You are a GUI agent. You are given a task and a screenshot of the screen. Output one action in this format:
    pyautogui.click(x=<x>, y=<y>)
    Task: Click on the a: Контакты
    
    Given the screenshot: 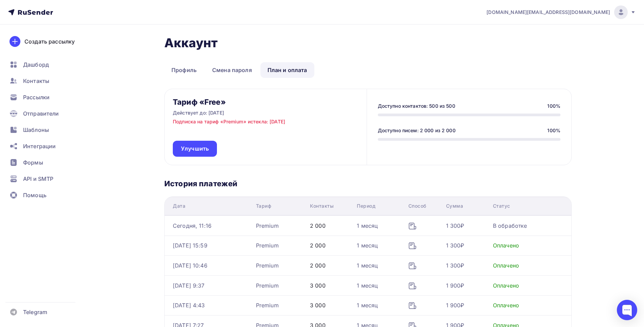 What is the action you would take?
    pyautogui.click(x=46, y=81)
    